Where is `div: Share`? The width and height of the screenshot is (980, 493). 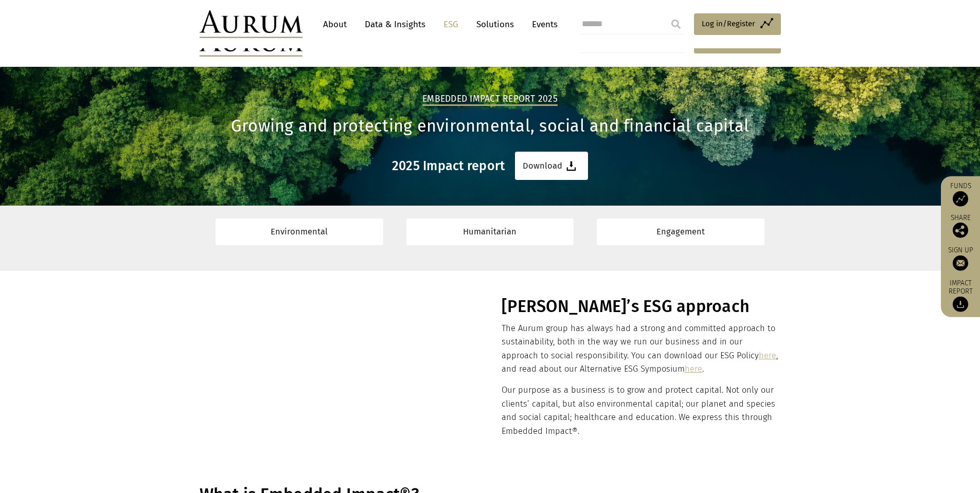
div: Share is located at coordinates (961, 226).